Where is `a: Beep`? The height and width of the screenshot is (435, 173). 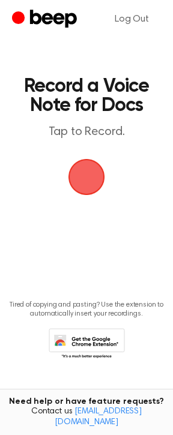 a: Beep is located at coordinates (46, 19).